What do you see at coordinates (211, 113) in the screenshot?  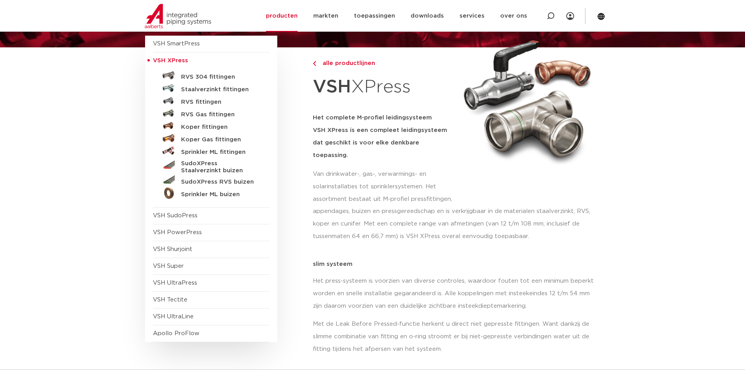 I see `a: RVS Gas fittingen` at bounding box center [211, 113].